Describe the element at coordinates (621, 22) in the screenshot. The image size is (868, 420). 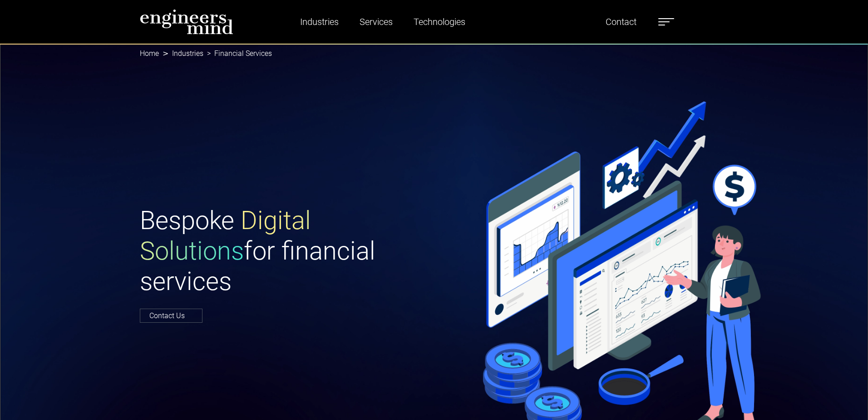
I see `a: Contact` at that location.